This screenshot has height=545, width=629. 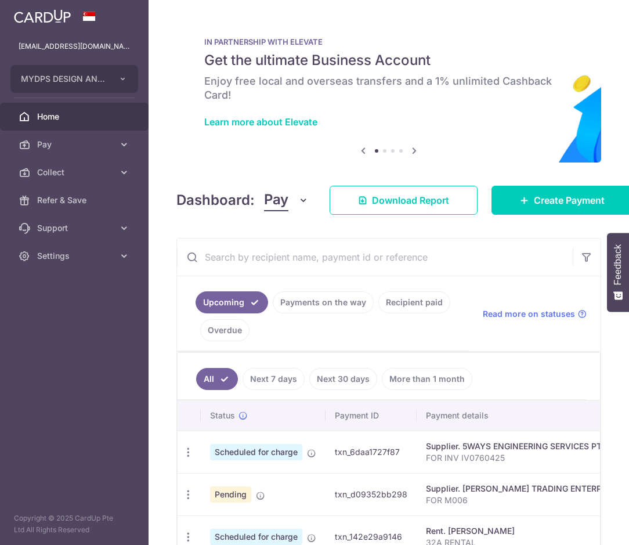 What do you see at coordinates (427, 379) in the screenshot?
I see `a: More than 1 month` at bounding box center [427, 379].